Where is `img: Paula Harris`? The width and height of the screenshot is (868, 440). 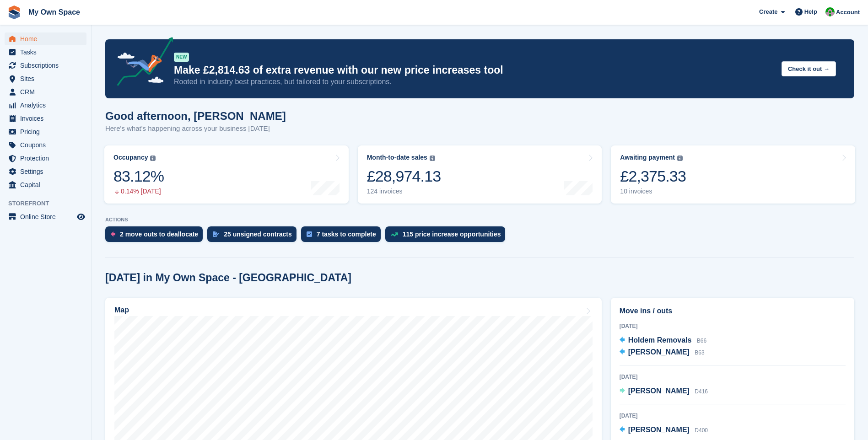 img: Paula Harris is located at coordinates (830, 12).